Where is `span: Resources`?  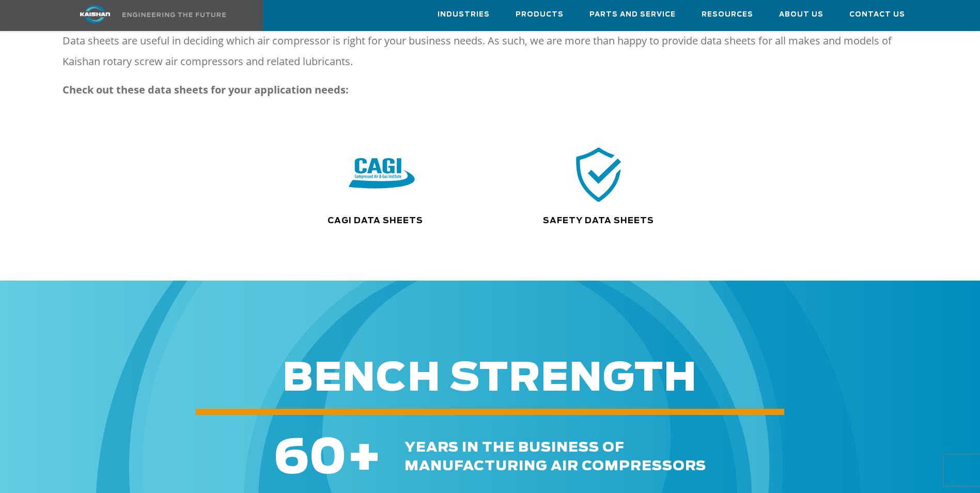
span: Resources is located at coordinates (727, 15).